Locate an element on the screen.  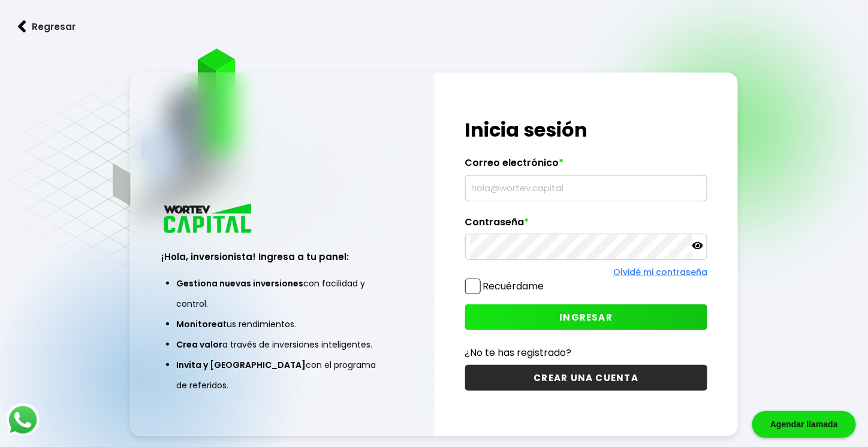
button: CREAR UNA CUENTA is located at coordinates (586, 377).